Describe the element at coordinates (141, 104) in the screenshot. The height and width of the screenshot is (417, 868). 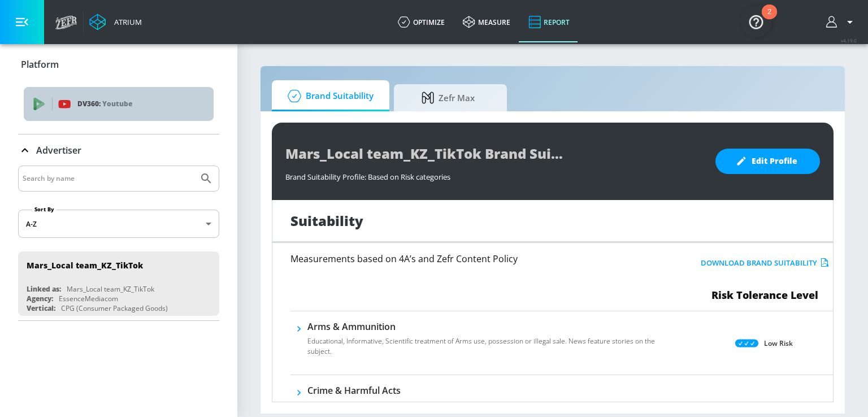
I see `p: DV360:` at that location.